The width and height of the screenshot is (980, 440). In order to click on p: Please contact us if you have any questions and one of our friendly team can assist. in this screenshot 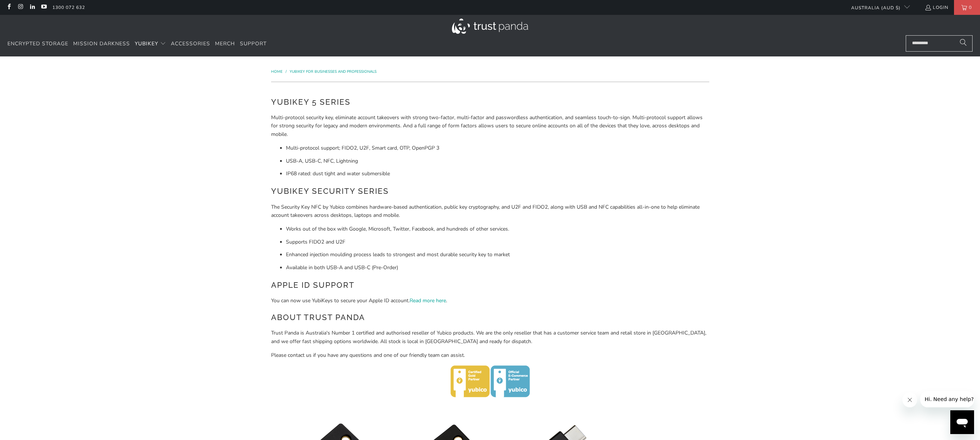, I will do `click(490, 355)`.